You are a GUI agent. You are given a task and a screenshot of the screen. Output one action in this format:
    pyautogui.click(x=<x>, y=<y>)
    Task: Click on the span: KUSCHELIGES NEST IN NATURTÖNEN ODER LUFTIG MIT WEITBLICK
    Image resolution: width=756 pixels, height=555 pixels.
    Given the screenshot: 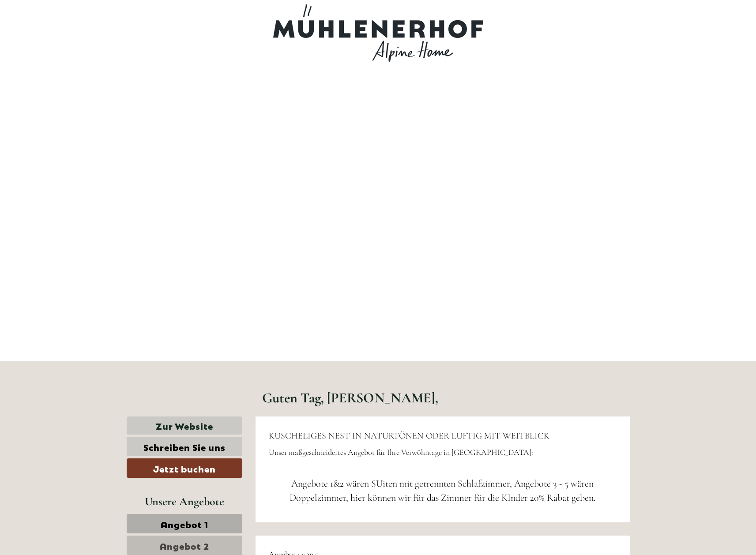 What is the action you would take?
    pyautogui.click(x=409, y=436)
    